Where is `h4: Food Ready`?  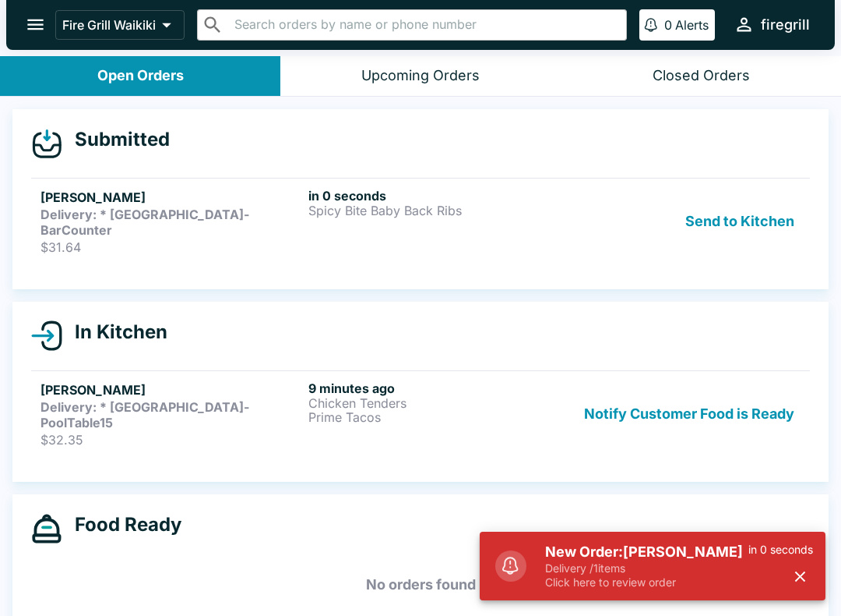
h4: Food Ready is located at coordinates (121, 525).